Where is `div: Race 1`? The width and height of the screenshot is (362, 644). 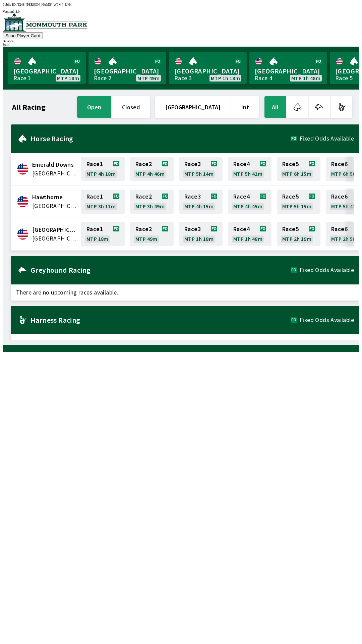
div: Race 1 is located at coordinates (22, 78).